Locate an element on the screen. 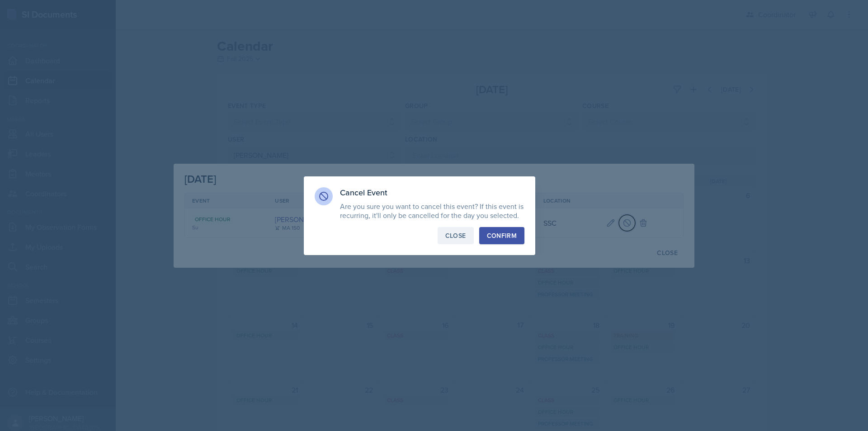 This screenshot has height=431, width=868. p: Are you sure you want to cancel this event? If this event is recurring, it'll only be cancelled f... is located at coordinates (432, 210).